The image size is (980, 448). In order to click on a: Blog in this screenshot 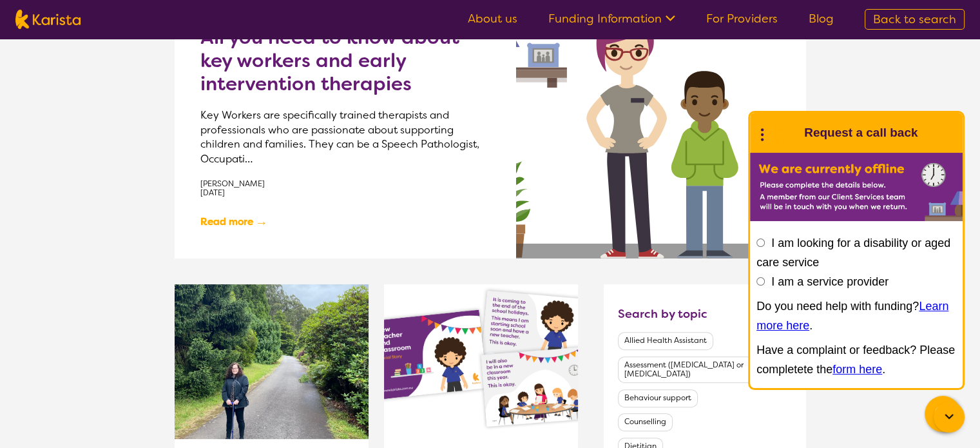, I will do `click(821, 18)`.